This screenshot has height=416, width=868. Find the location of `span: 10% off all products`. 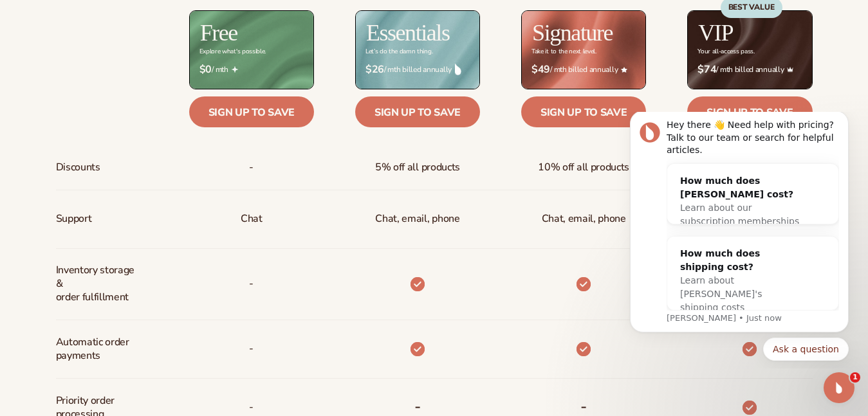

span: 10% off all products is located at coordinates (583, 167).